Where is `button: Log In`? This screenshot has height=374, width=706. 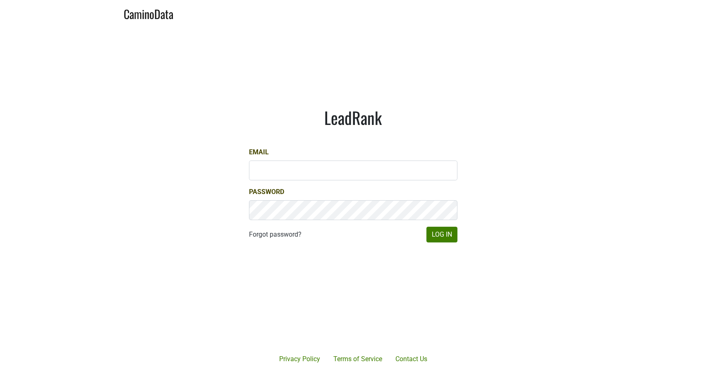
button: Log In is located at coordinates (442, 234).